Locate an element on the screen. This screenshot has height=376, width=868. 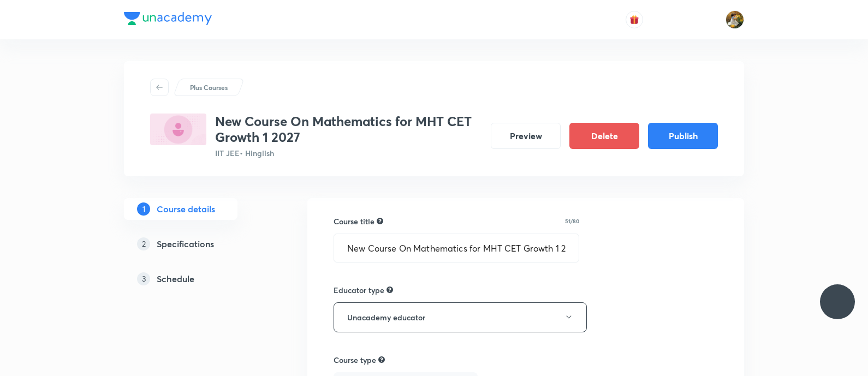
p: Plus Courses is located at coordinates (209, 87).